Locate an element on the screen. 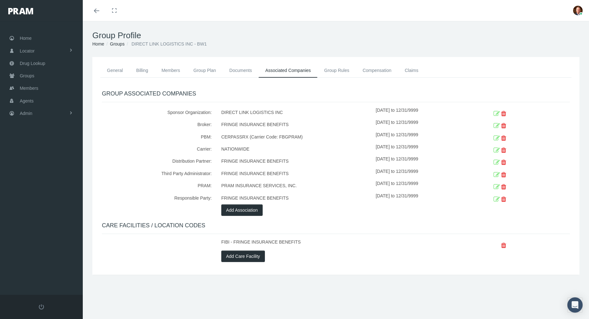  a: Groups is located at coordinates (117, 44).